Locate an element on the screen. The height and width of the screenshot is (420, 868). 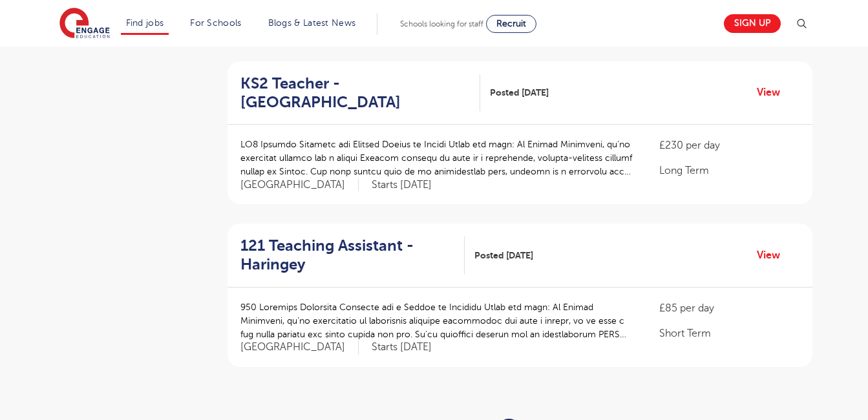
p: Short Term is located at coordinates (729, 333).